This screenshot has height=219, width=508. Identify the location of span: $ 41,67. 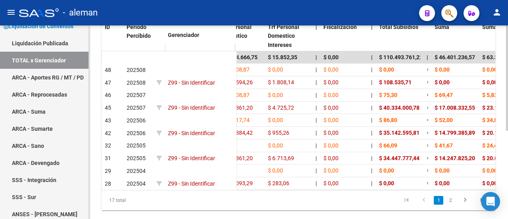
(444, 145).